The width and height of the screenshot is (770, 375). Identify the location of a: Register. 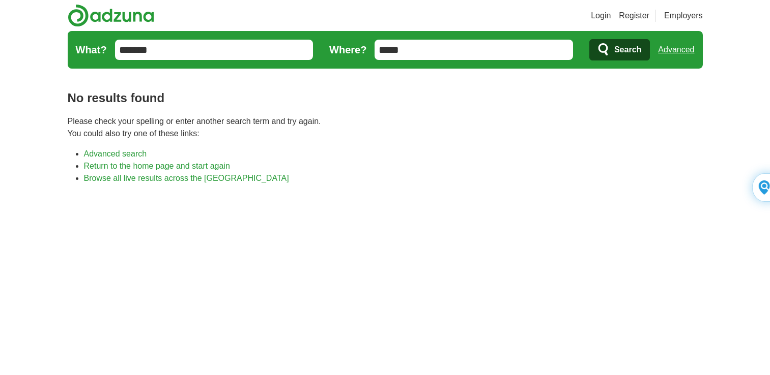
(634, 16).